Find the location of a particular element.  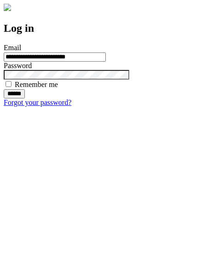

label: Email is located at coordinates (12, 47).